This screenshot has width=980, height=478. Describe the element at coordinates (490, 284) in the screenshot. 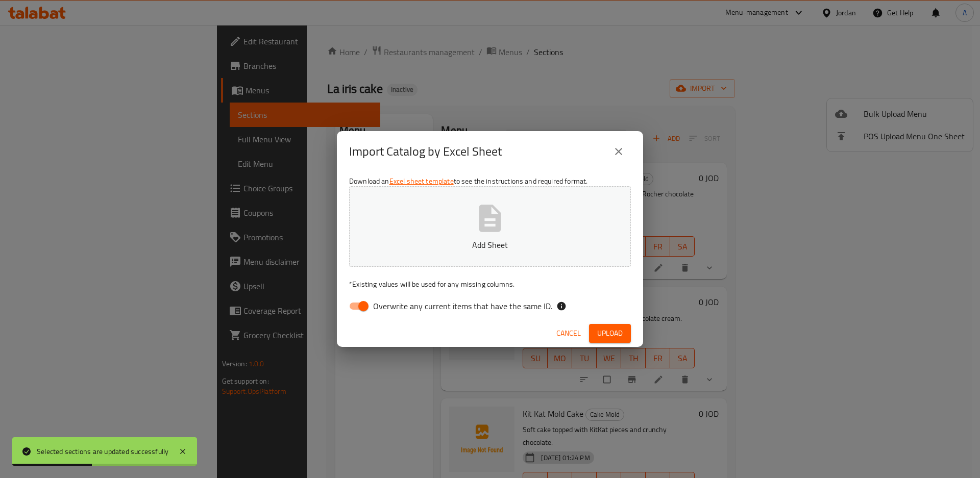

I see `p: Existing values will be used for any missing columns.` at that location.